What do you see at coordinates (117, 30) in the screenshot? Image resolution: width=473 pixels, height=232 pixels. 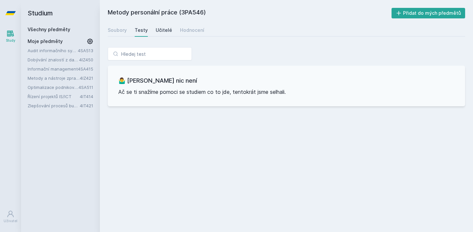 I see `div: Soubory` at bounding box center [117, 30].